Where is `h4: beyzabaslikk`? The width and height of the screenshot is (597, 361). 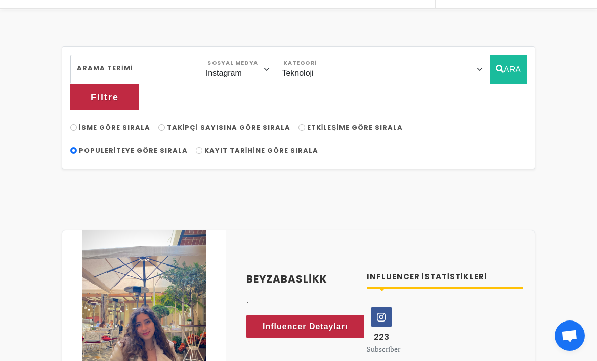 h4: beyzabaslikk is located at coordinates (301, 279).